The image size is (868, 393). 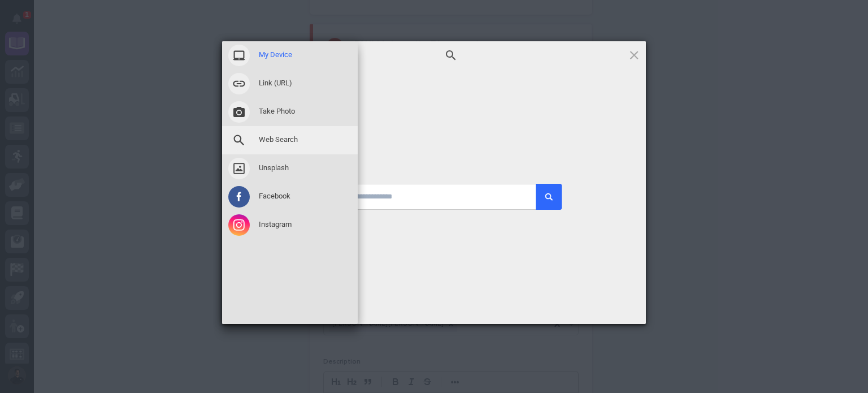 What do you see at coordinates (290, 84) in the screenshot?
I see `div: Link (URL)` at bounding box center [290, 84].